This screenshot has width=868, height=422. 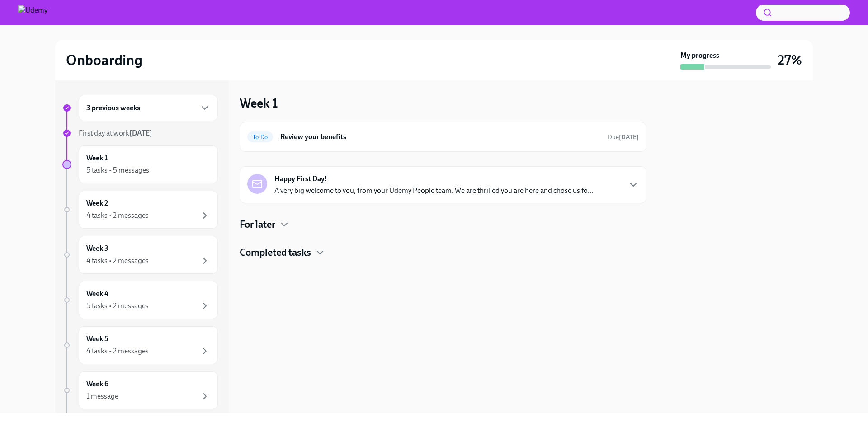 What do you see at coordinates (113, 108) in the screenshot?
I see `h6: 3 previous weeks` at bounding box center [113, 108].